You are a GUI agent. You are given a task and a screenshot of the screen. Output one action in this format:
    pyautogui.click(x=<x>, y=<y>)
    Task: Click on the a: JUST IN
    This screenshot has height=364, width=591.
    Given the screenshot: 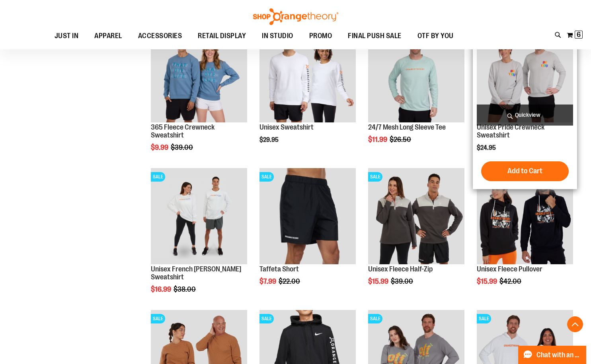 What is the action you would take?
    pyautogui.click(x=67, y=36)
    